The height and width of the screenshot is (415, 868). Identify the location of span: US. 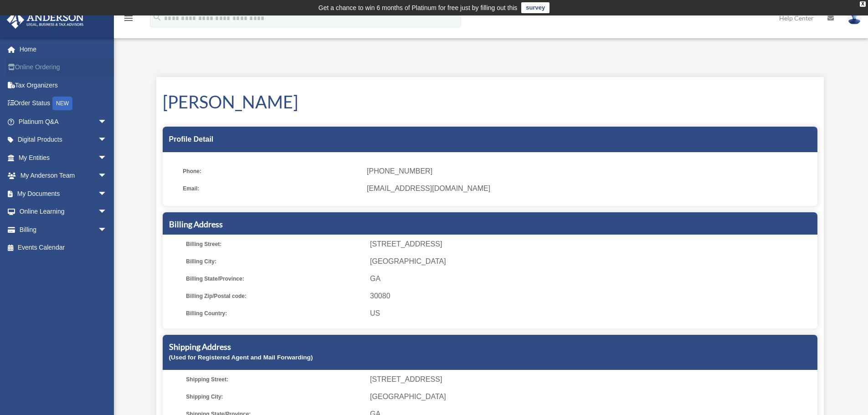
(592, 313).